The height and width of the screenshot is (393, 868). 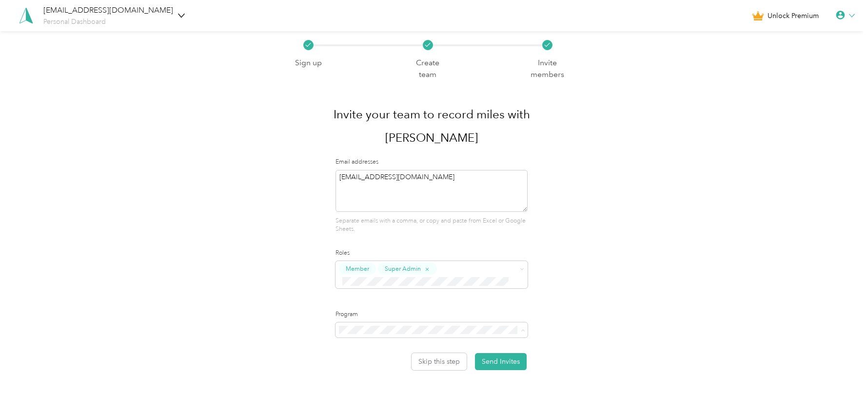 What do you see at coordinates (431, 225) in the screenshot?
I see `p: Separate emails with a comma, or copy and paste from Excel or Google Sheets.` at bounding box center [431, 225].